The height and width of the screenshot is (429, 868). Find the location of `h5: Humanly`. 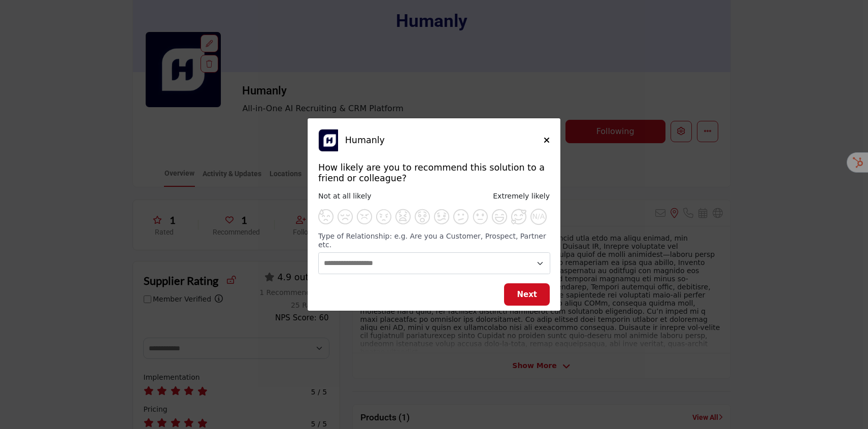

h5: Humanly is located at coordinates (444, 140).